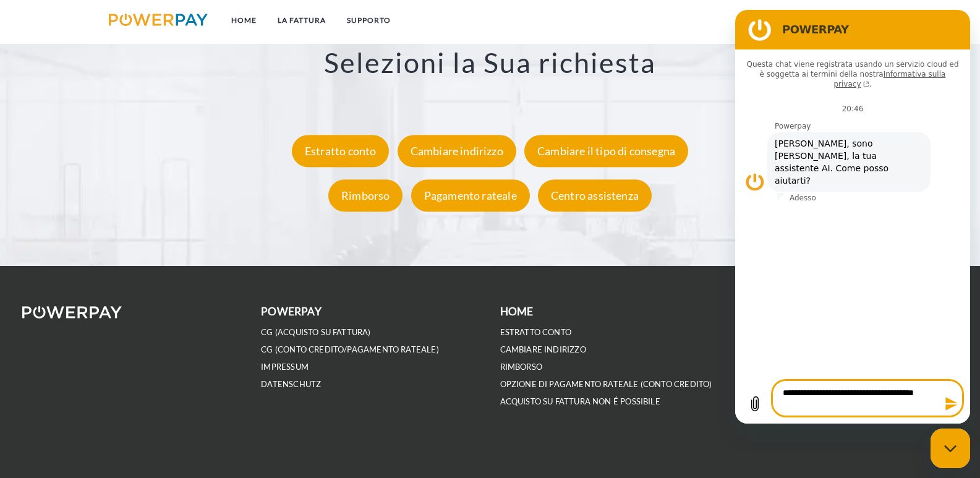  I want to click on a: RIMBORSO, so click(521, 366).